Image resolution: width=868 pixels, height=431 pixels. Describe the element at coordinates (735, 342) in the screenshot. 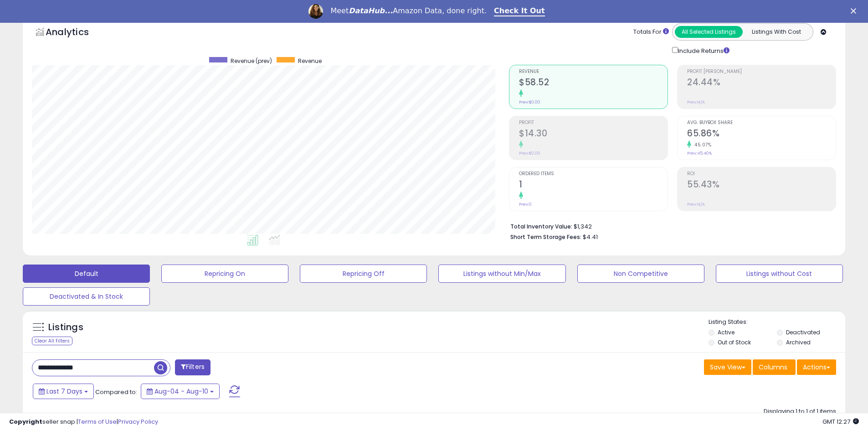

I see `label: Out of Stock` at that location.